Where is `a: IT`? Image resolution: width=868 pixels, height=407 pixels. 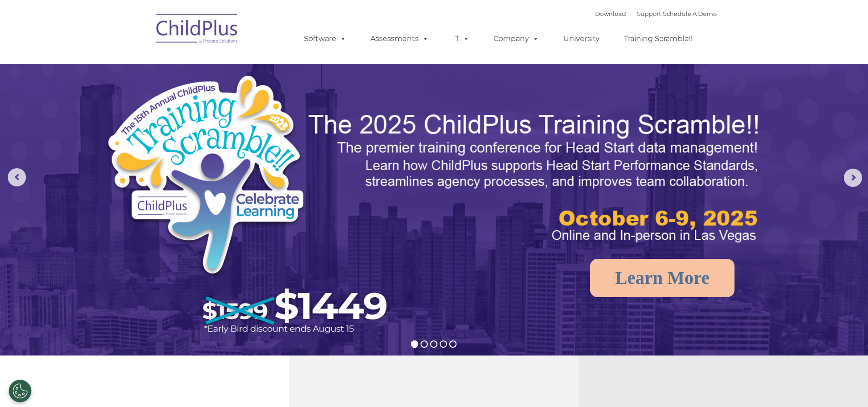 a: IT is located at coordinates (461, 39).